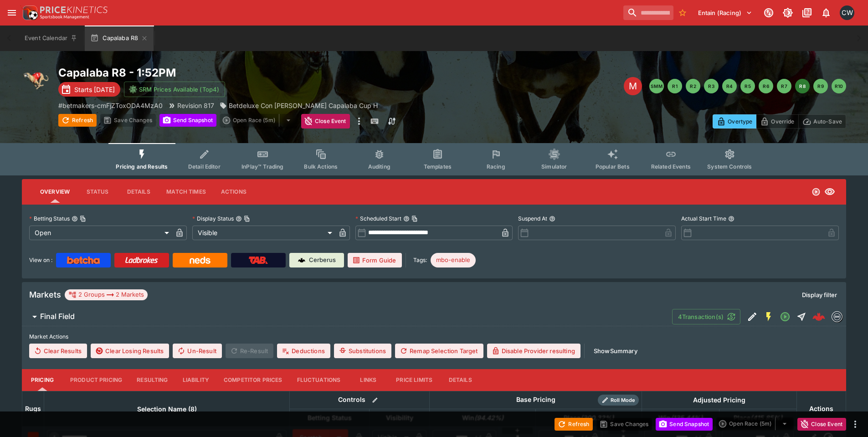 This screenshot has height=437, width=868. Describe the element at coordinates (51, 39) in the screenshot. I see `button: Event Calendar` at that location.